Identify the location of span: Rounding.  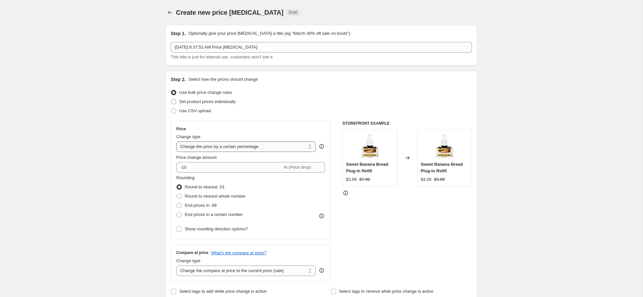
(185, 178).